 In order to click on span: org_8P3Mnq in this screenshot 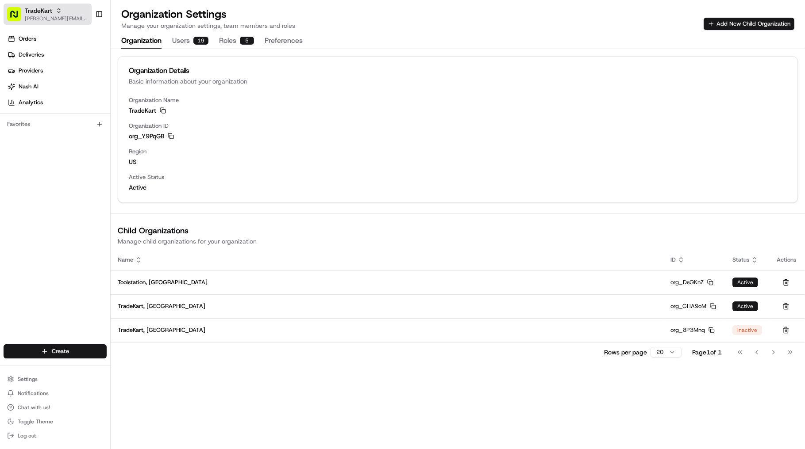, I will do `click(687, 330)`.